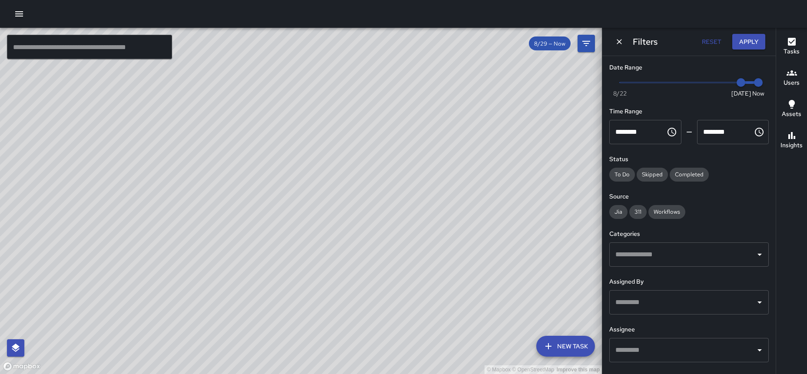 The width and height of the screenshot is (807, 374). I want to click on button: Reset, so click(711, 42).